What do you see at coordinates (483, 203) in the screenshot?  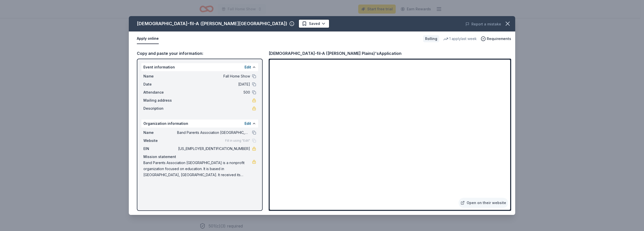 I see `a: Open on their website` at bounding box center [483, 203].